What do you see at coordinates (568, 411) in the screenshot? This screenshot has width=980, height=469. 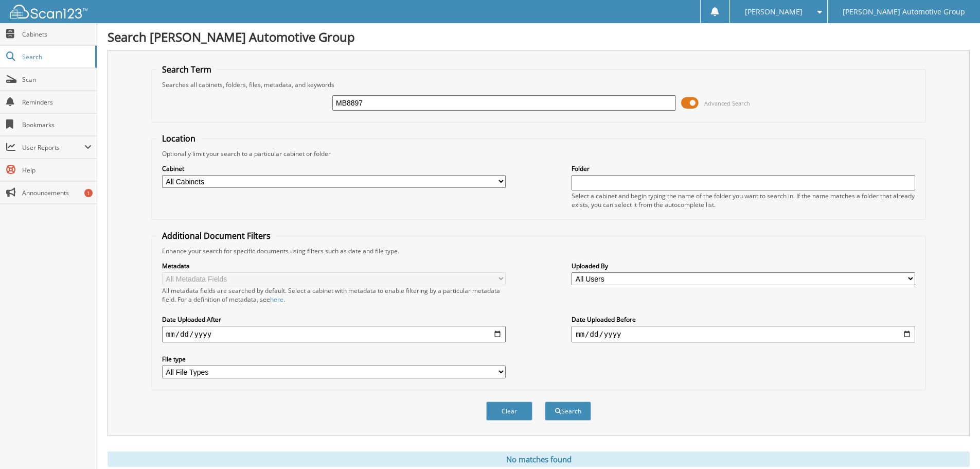 I see `button: Search` at bounding box center [568, 411].